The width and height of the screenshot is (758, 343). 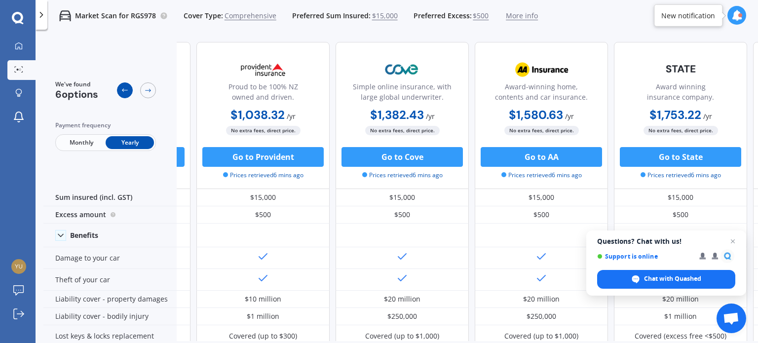 I want to click on button: Go to Cove, so click(x=402, y=157).